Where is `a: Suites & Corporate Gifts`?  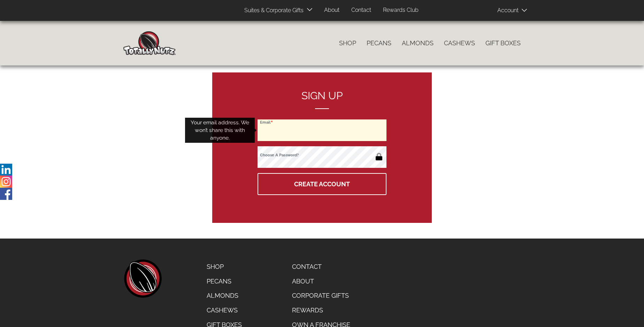
a: Suites & Corporate Gifts is located at coordinates (272, 11).